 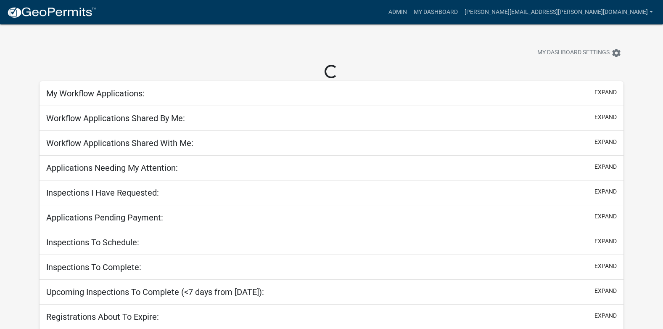 I want to click on i: settings, so click(x=616, y=53).